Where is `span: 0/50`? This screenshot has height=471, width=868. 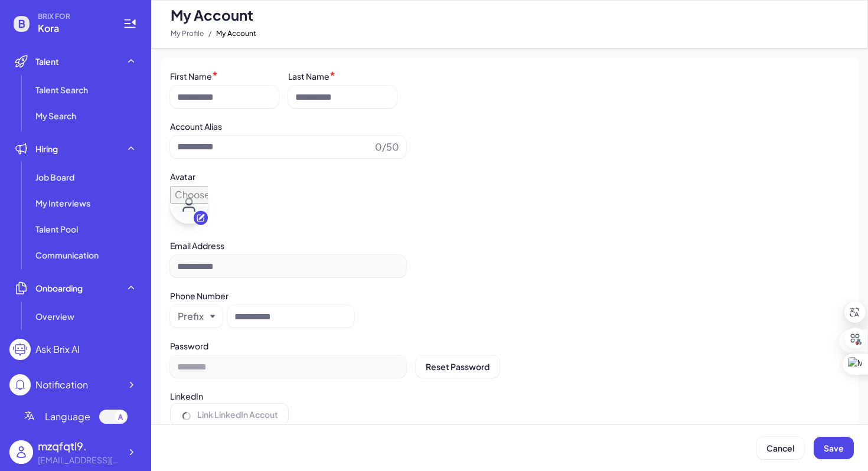
span: 0/50 is located at coordinates (385, 147).